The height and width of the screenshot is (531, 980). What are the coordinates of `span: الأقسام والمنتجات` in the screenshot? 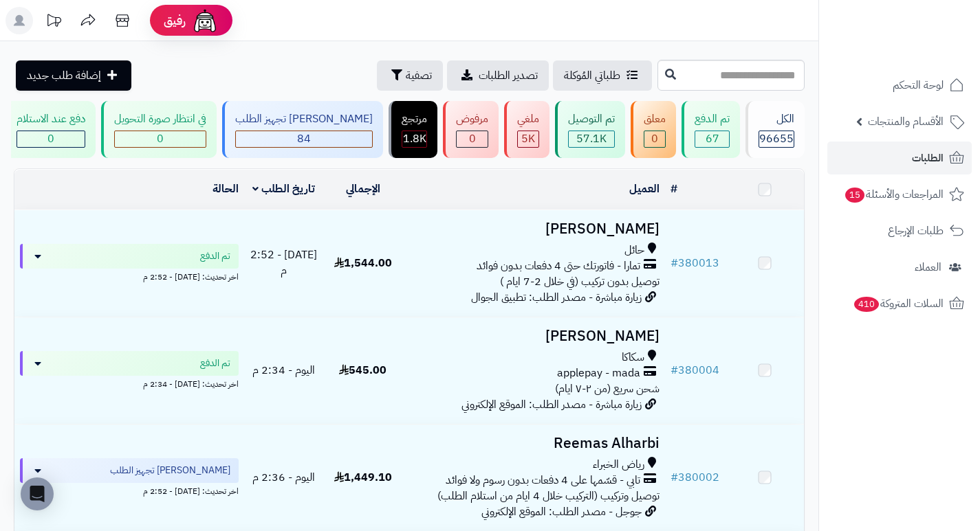 It's located at (906, 122).